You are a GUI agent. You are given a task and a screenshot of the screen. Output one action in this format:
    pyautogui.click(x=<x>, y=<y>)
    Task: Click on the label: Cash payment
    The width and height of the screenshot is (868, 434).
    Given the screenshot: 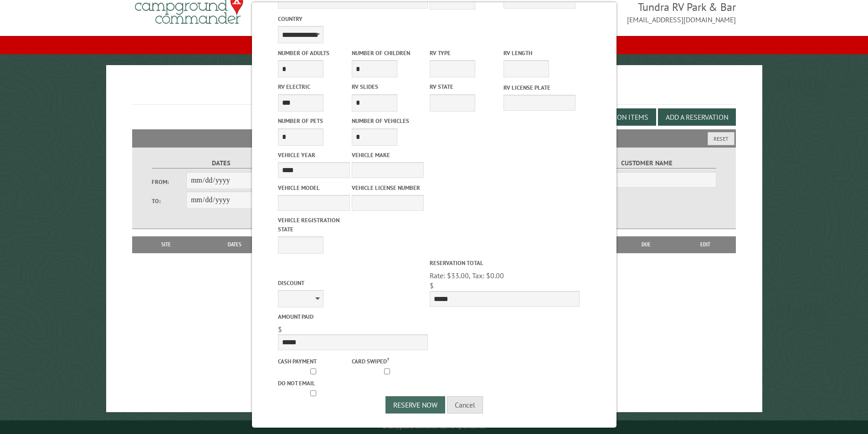 What is the action you would take?
    pyautogui.click(x=314, y=361)
    